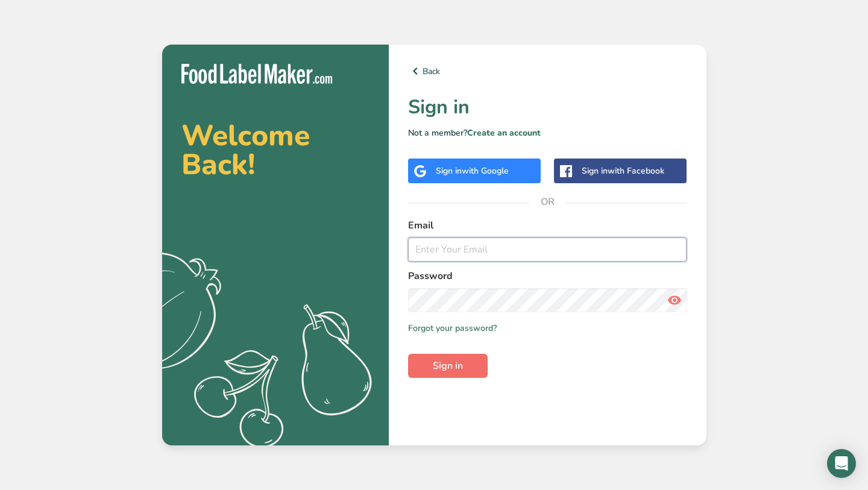 This screenshot has height=490, width=868. Describe the element at coordinates (275, 150) in the screenshot. I see `h2: Welcome Back!` at that location.